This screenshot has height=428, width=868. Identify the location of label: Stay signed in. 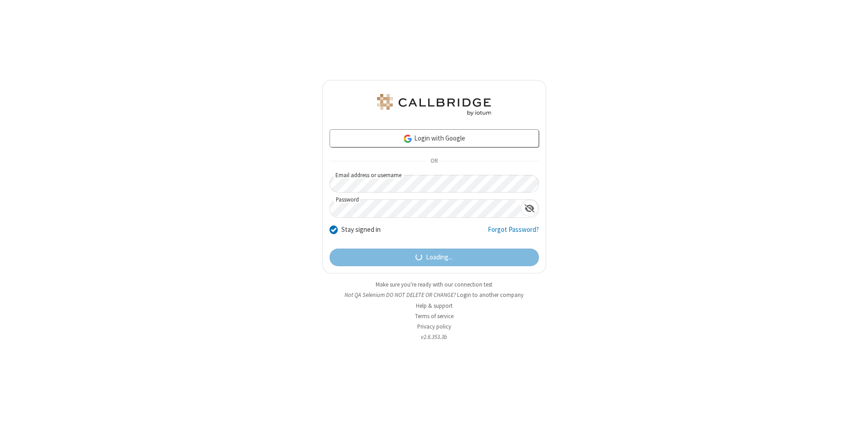
(361, 230).